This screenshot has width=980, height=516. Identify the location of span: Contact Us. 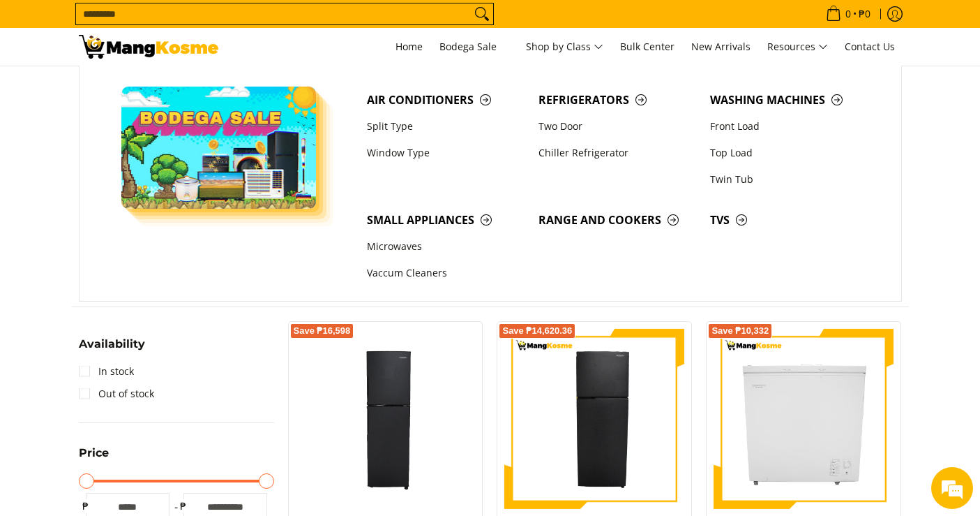
(870, 46).